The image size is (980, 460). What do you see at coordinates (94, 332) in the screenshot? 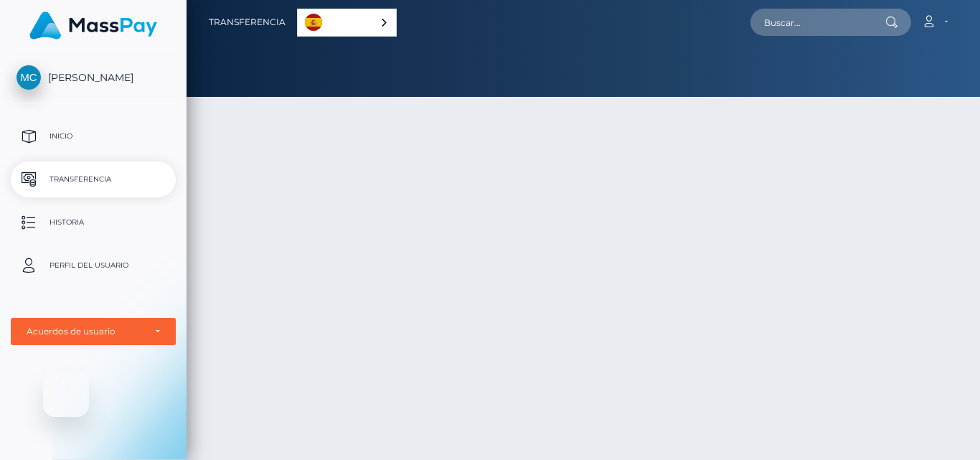
I see `button: Acuerdos de usuario` at bounding box center [94, 332].